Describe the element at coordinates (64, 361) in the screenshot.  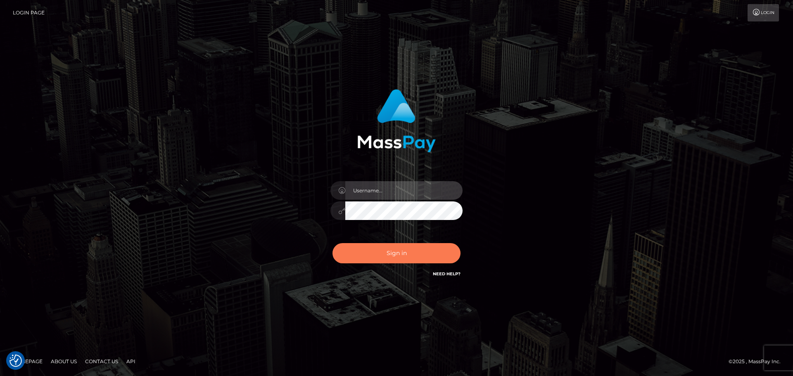
I see `a: About Us` at that location.